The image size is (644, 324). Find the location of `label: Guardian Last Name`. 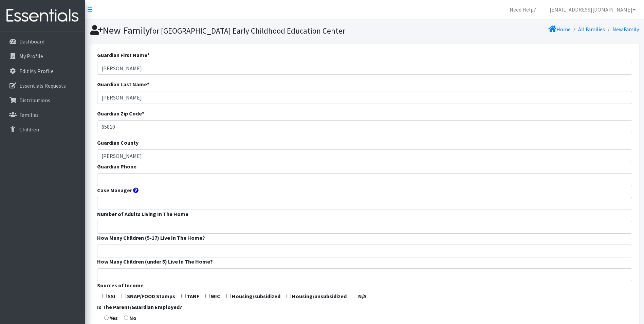

label: Guardian Last Name is located at coordinates (124, 84).